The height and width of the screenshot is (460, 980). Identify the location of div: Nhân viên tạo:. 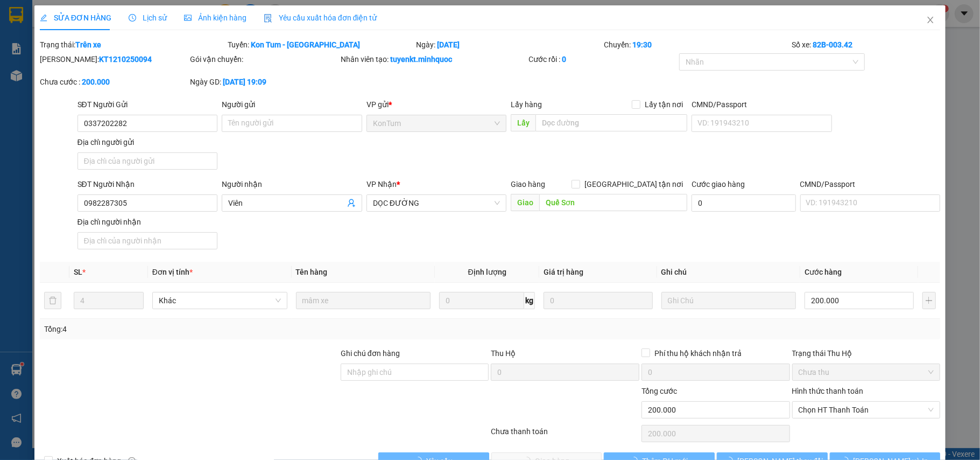
(433, 59).